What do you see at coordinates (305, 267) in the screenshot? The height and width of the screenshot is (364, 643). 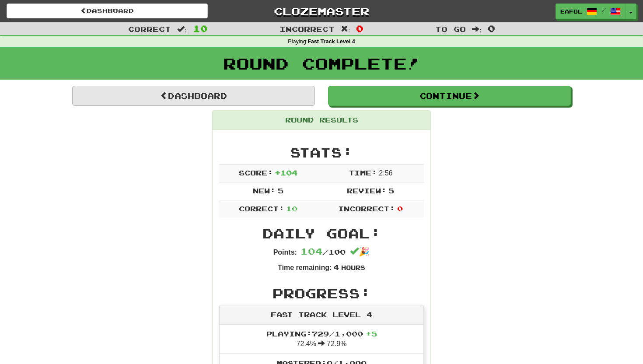 I see `strong: Time remaining:` at bounding box center [305, 267].